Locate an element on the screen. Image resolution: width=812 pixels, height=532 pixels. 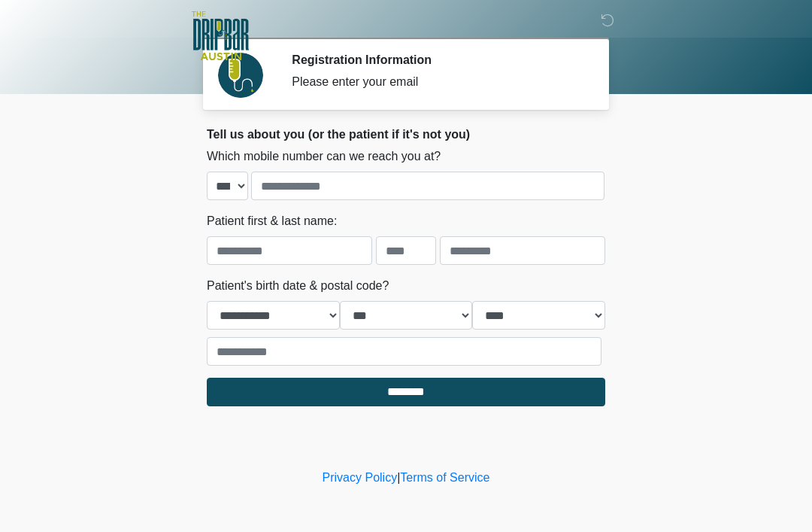
label: Patient's birth date & postal code? is located at coordinates (298, 286).